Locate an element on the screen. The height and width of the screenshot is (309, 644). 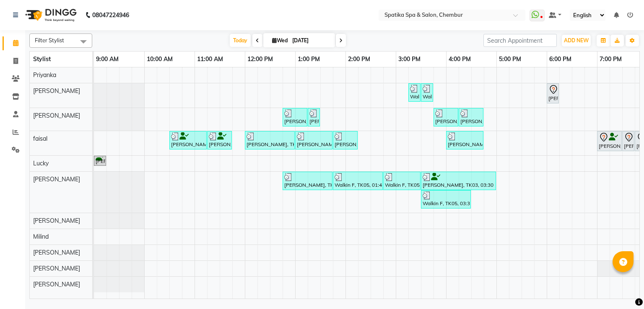
a: 9:00 AM is located at coordinates (107, 59).